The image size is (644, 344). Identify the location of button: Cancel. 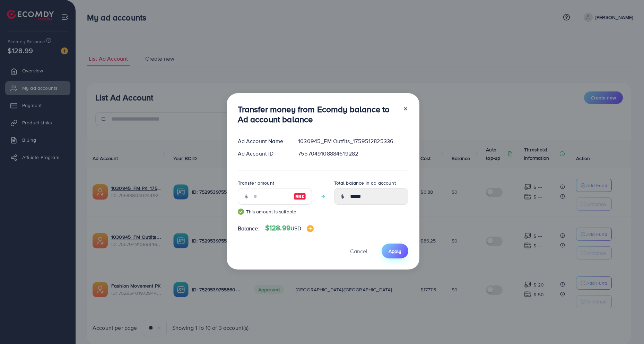
(359, 251).